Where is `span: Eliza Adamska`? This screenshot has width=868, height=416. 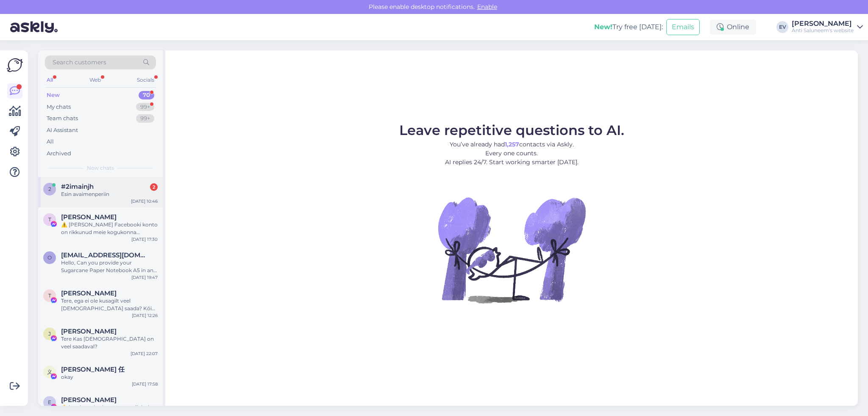
span: Eliza Adamska is located at coordinates (88, 400).